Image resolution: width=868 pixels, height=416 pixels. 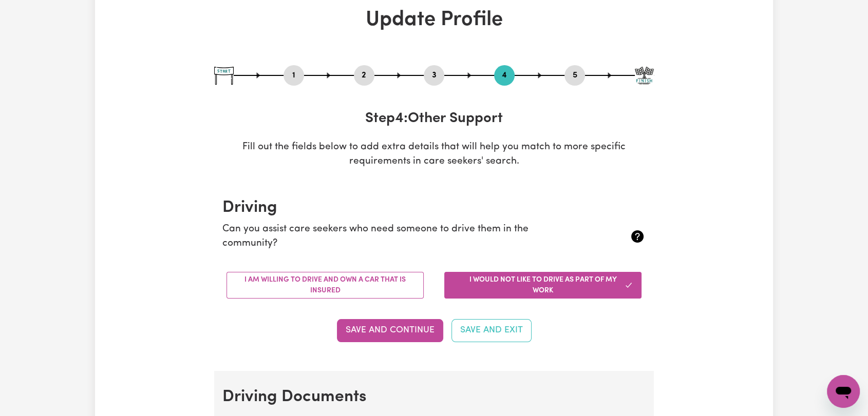 What do you see at coordinates (491, 330) in the screenshot?
I see `button: Save and Exit` at bounding box center [491, 330].